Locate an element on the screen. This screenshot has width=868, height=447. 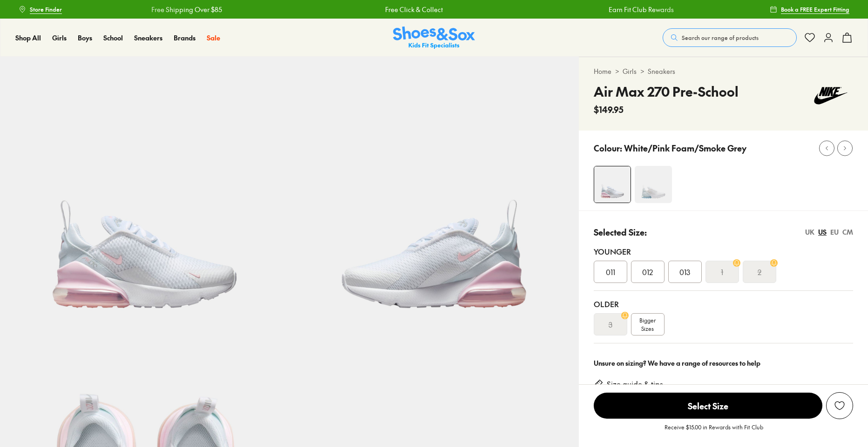
span: Store Finder is located at coordinates (46, 9).